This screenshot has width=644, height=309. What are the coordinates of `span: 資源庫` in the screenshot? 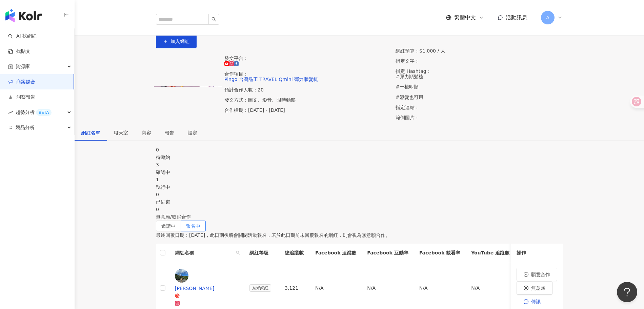 It's located at (23, 66).